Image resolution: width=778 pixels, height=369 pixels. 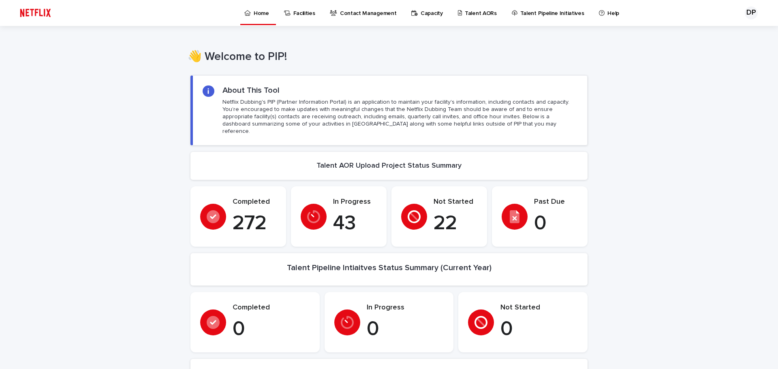 What do you see at coordinates (751, 13) in the screenshot?
I see `div: DP` at bounding box center [751, 13].